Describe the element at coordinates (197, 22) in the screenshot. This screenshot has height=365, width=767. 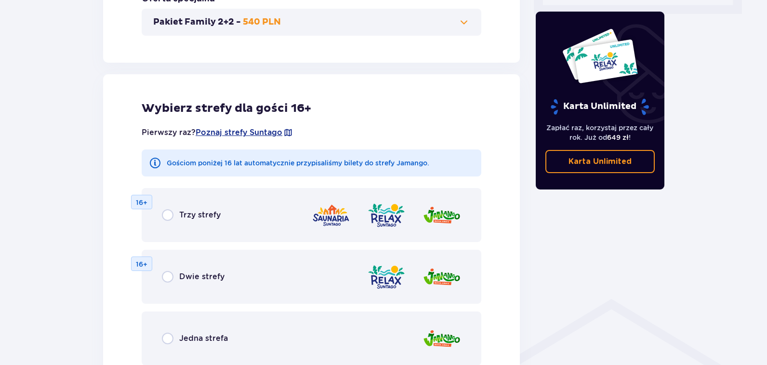
I see `p: Pakiet Family 2+2 -` at that location.